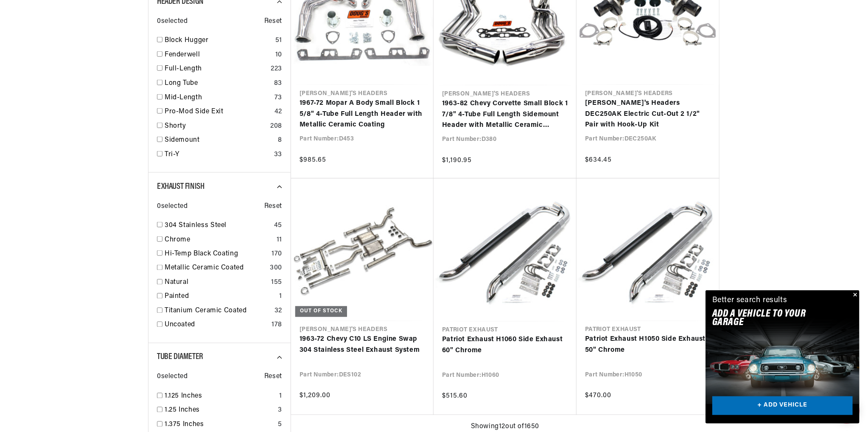 Image resolution: width=868 pixels, height=432 pixels. I want to click on div: Better search results, so click(750, 300).